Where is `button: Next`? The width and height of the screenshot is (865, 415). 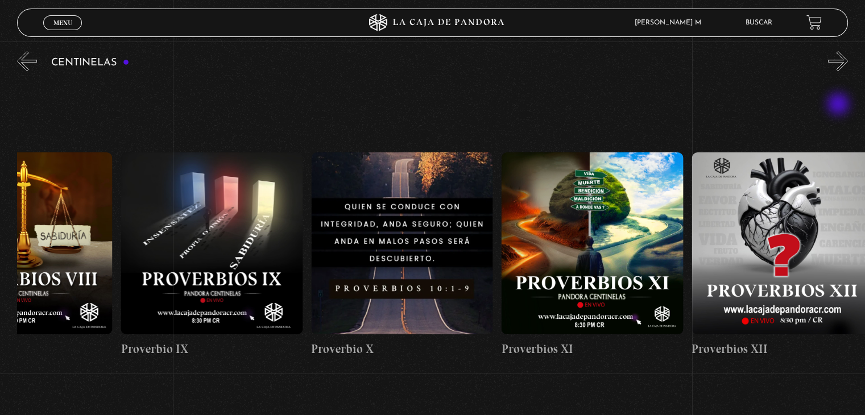
button: Next is located at coordinates (838, 61).